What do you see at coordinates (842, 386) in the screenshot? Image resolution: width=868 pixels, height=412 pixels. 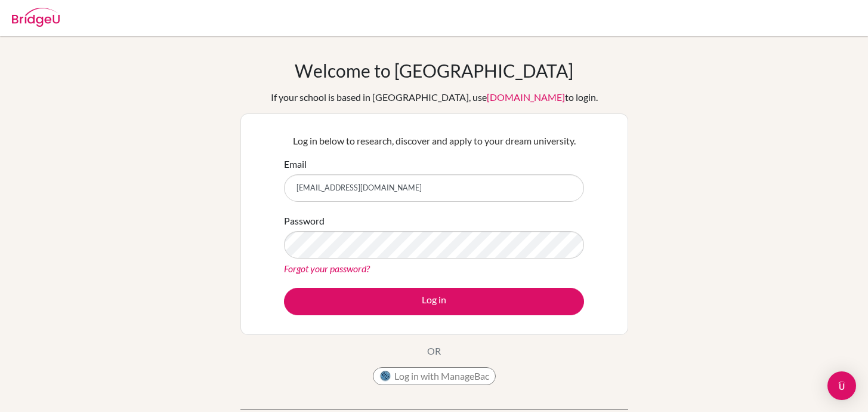 I see `div: Open Intercom Messenger` at bounding box center [842, 386].